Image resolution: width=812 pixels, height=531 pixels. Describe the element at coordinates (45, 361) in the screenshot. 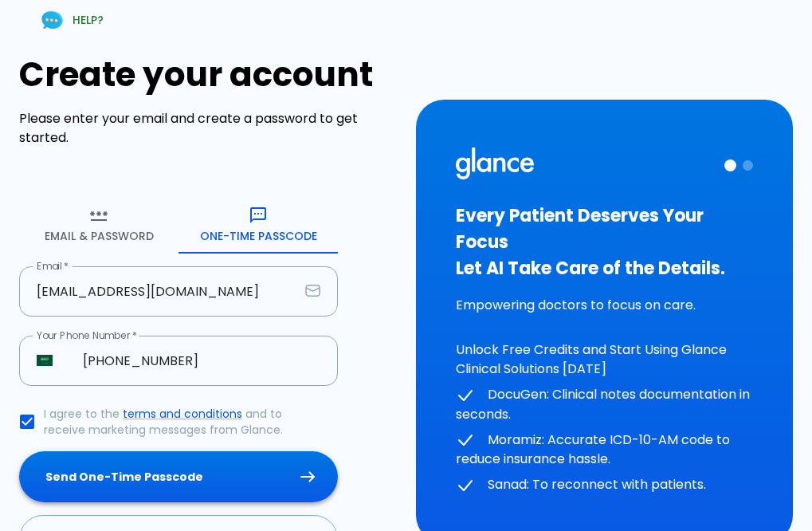

I see `button: Select country` at that location.